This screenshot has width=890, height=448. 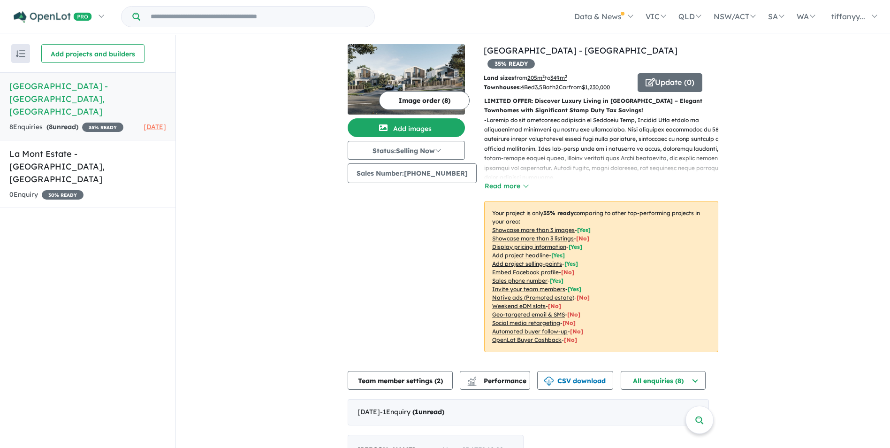 I want to click on u: Sales phone number, so click(x=520, y=280).